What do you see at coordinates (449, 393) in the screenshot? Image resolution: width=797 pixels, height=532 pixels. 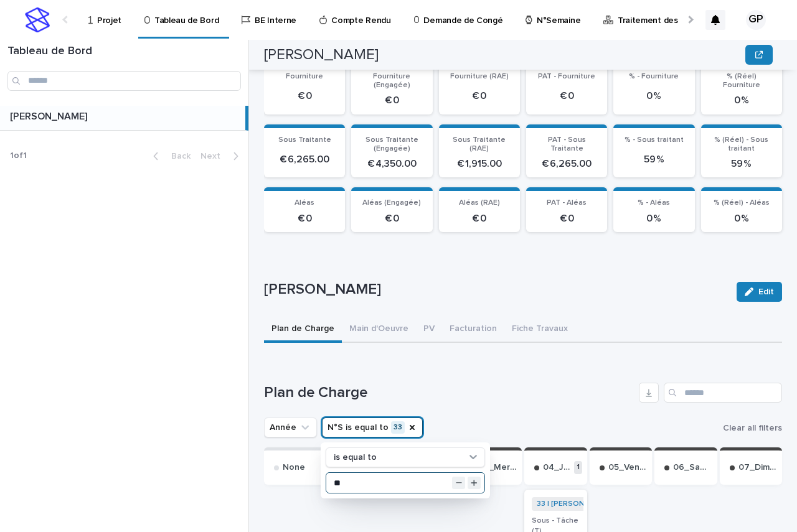 I see `h1: Plan de Charge` at bounding box center [449, 393].